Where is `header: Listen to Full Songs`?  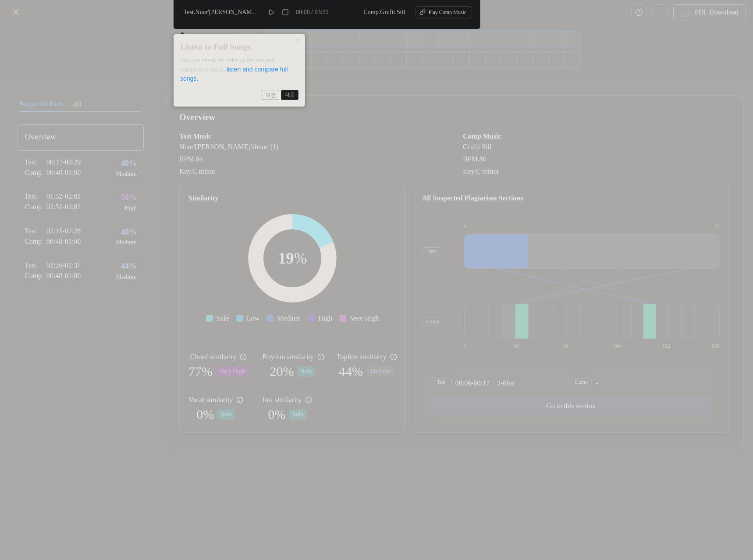
header: Listen to Full Songs is located at coordinates (239, 47).